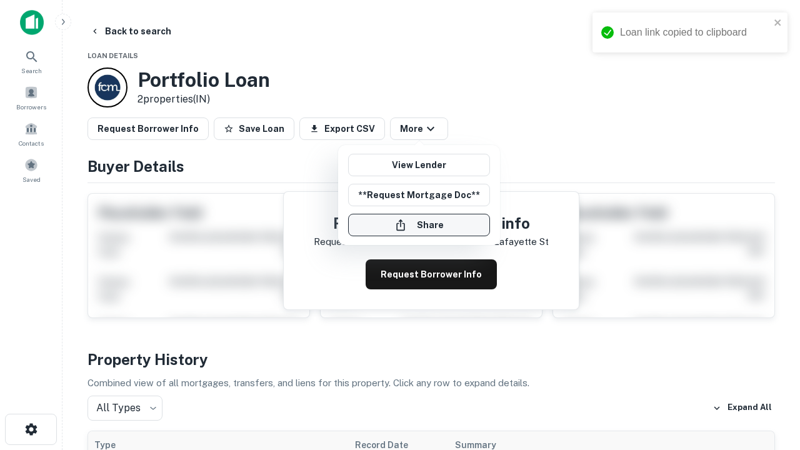 This screenshot has width=800, height=450. What do you see at coordinates (769, 340) in the screenshot?
I see `div: Chat Widget` at bounding box center [769, 340].